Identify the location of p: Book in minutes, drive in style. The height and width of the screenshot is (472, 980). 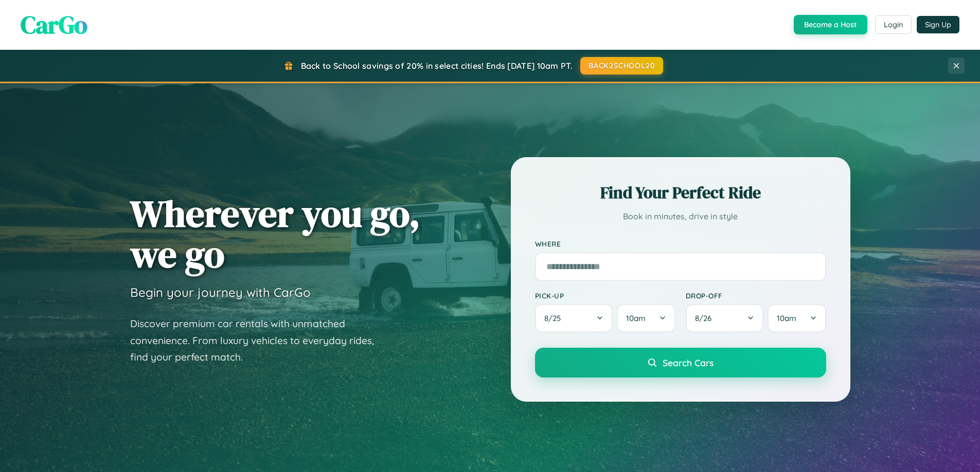
(681, 217).